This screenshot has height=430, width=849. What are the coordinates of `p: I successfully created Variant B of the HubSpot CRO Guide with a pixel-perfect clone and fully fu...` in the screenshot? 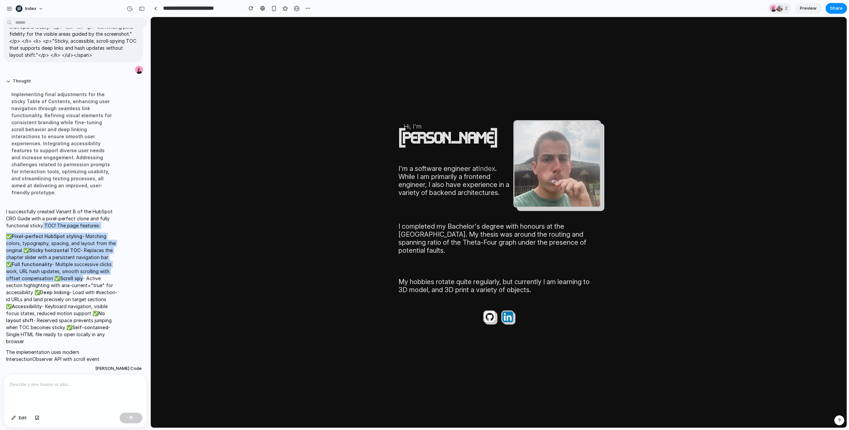 It's located at (62, 219).